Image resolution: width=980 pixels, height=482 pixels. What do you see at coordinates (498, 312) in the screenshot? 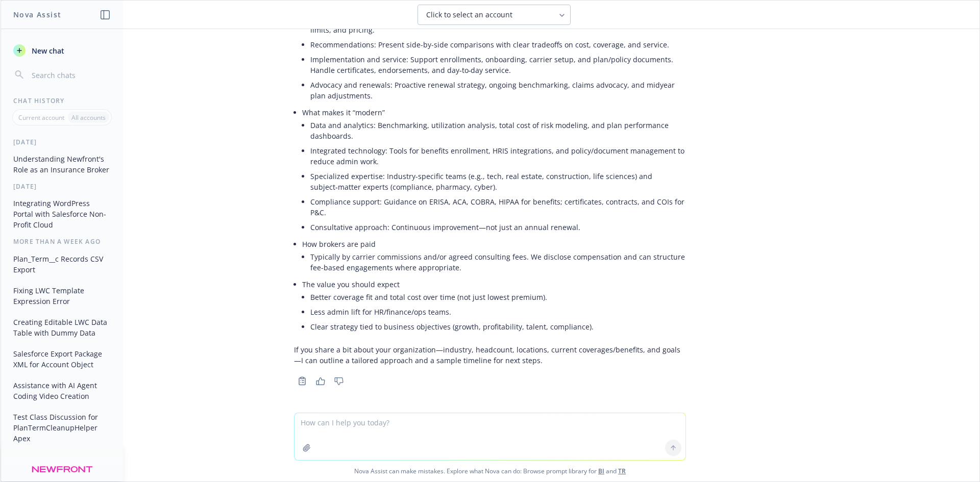
I see `li: Less admin lift for HR/finance/ops teams.` at bounding box center [498, 312].